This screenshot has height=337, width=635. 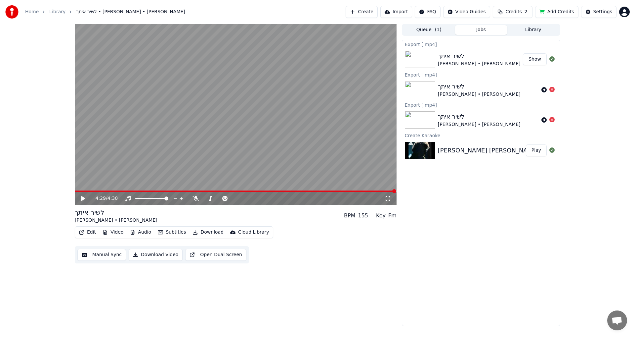 What do you see at coordinates (557, 12) in the screenshot?
I see `button: Add Credits` at bounding box center [557, 12].